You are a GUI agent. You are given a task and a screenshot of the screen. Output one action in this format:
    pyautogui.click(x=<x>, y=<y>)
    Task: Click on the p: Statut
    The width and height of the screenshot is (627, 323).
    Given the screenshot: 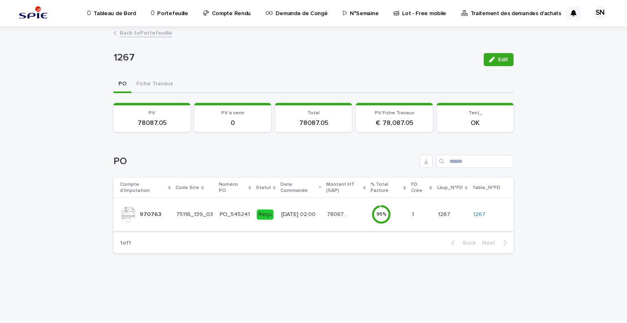 What is the action you would take?
    pyautogui.click(x=263, y=188)
    